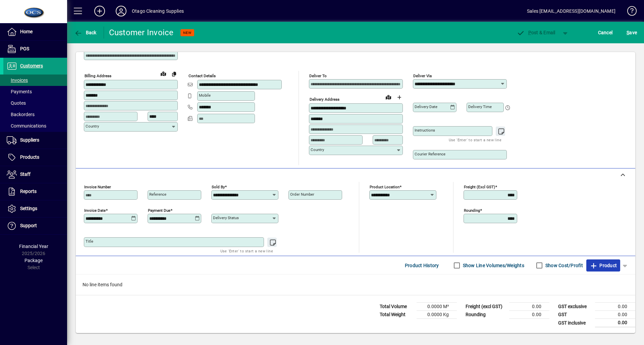 The width and height of the screenshot is (644, 345). What do you see at coordinates (187, 33) in the screenshot?
I see `span: NEW` at bounding box center [187, 33].